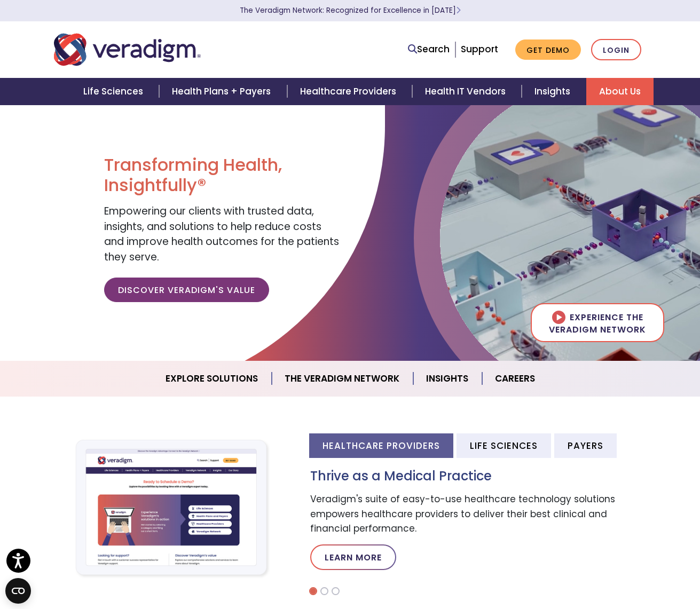  What do you see at coordinates (222, 175) in the screenshot?
I see `h1: Transforming Health, Insightfully®` at bounding box center [222, 175].